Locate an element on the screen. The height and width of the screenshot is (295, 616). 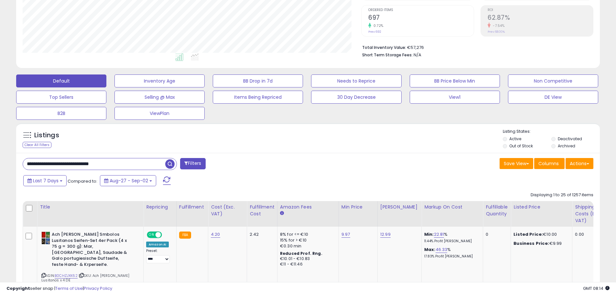
a: 46.33 is located at coordinates (442, 250).